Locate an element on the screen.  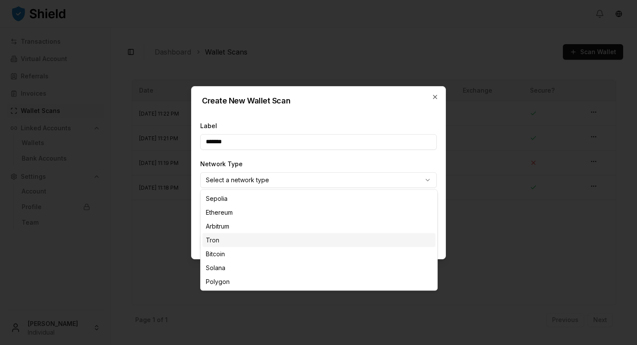
span: Arbitrum is located at coordinates (217, 226).